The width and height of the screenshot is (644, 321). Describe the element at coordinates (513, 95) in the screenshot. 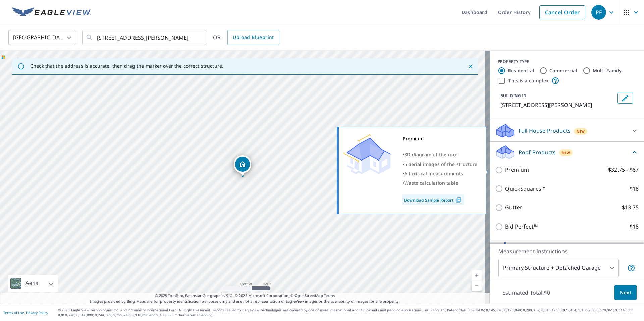

I see `p: BUILDING ID` at that location.